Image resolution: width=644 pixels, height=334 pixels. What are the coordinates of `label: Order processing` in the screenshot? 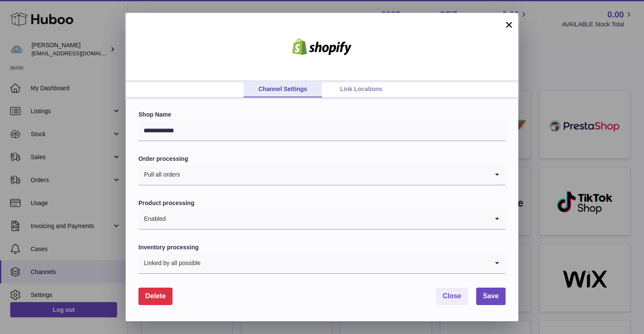 It's located at (322, 159).